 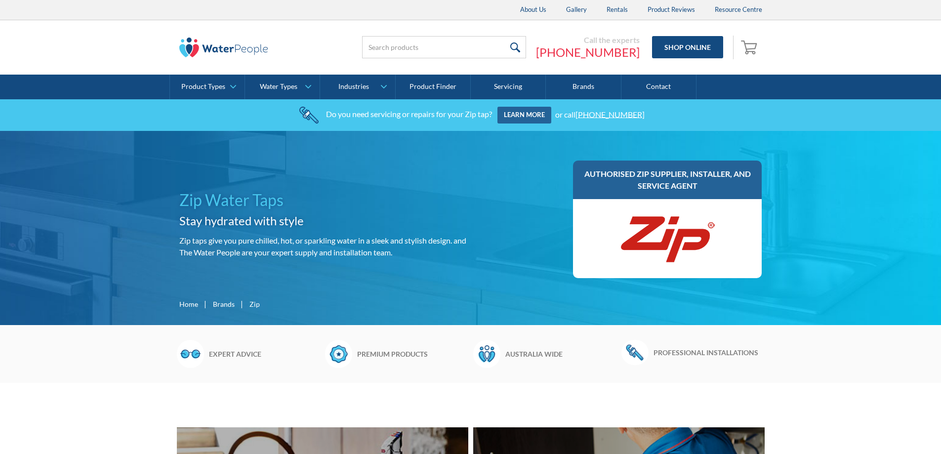 I want to click on a: Home, so click(x=189, y=304).